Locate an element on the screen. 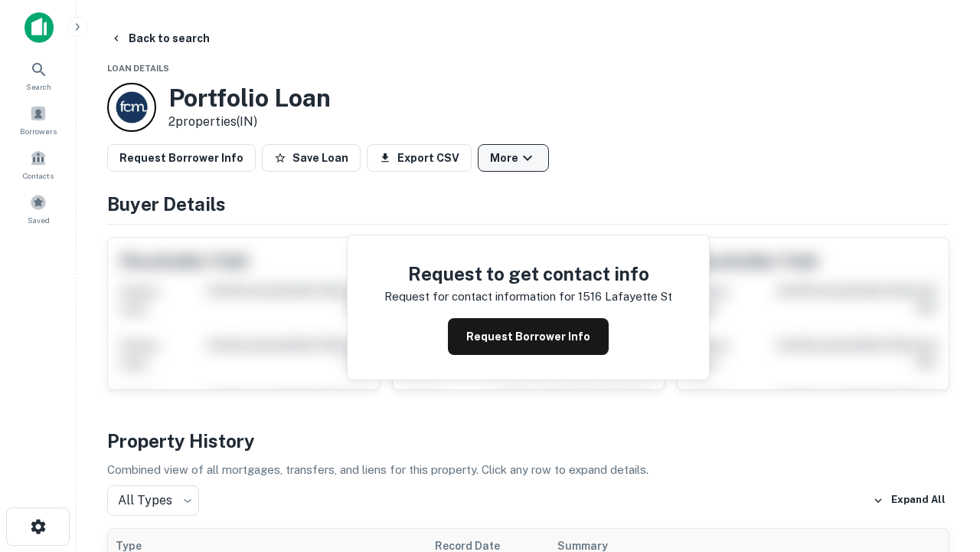 Image resolution: width=980 pixels, height=552 pixels. span: Contacts is located at coordinates (39, 175).